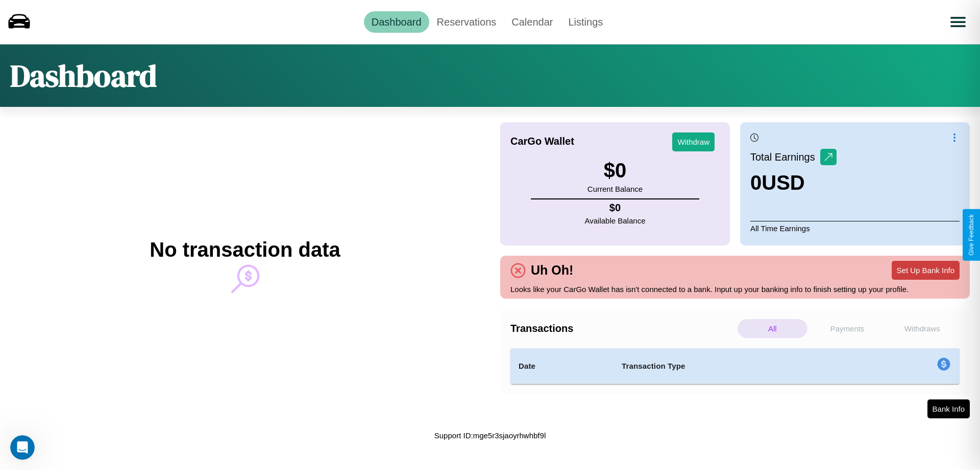  I want to click on table: simple table, so click(736, 366).